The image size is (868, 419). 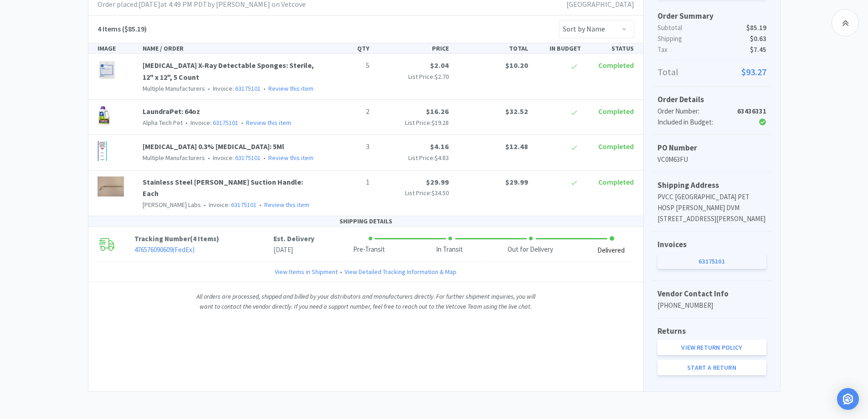 I want to click on div: NAME / ORDER, so click(x=230, y=48).